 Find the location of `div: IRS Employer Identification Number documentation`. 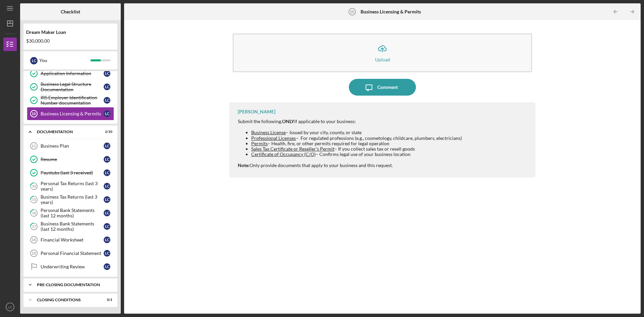

div: IRS Employer Identification Number documentation is located at coordinates (72, 100).